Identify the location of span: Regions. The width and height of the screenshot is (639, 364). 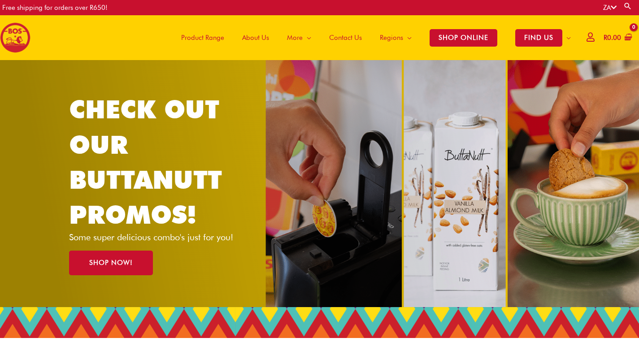
(391, 37).